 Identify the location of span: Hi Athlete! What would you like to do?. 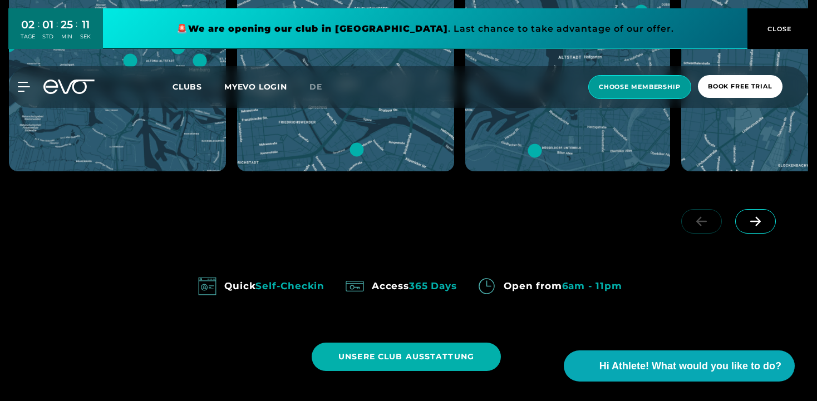
(690, 366).